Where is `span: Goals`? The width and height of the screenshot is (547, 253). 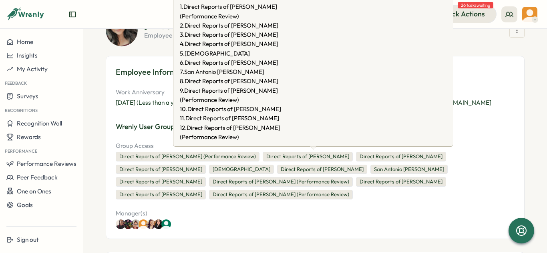
span: Goals is located at coordinates (25, 205).